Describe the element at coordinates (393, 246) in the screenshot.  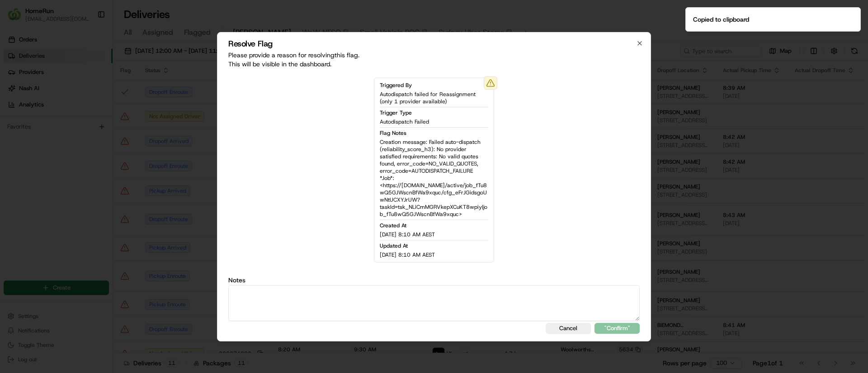
I see `span: Updated At` at that location.